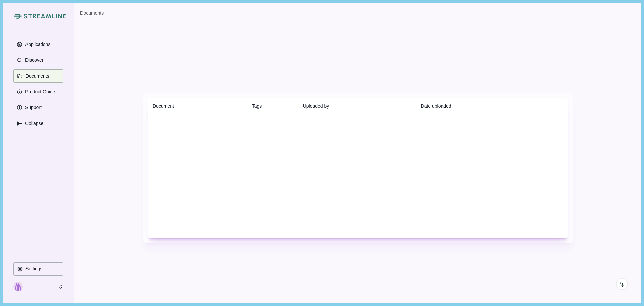 This screenshot has width=644, height=306. I want to click on th: Date uploaded, so click(483, 106).